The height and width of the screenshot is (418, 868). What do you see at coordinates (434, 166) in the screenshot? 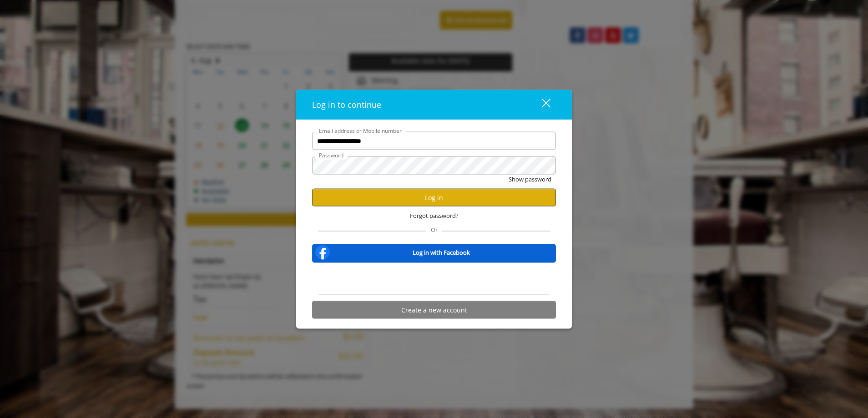
I see `input: Password` at bounding box center [434, 166].